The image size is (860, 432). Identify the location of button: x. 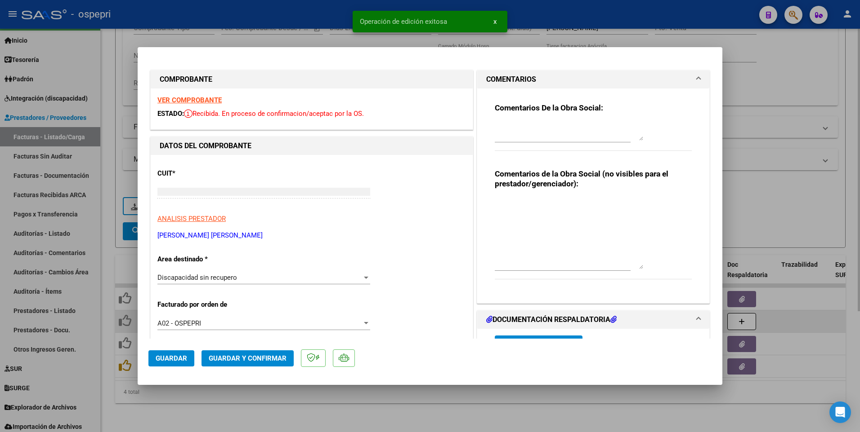
(495, 22).